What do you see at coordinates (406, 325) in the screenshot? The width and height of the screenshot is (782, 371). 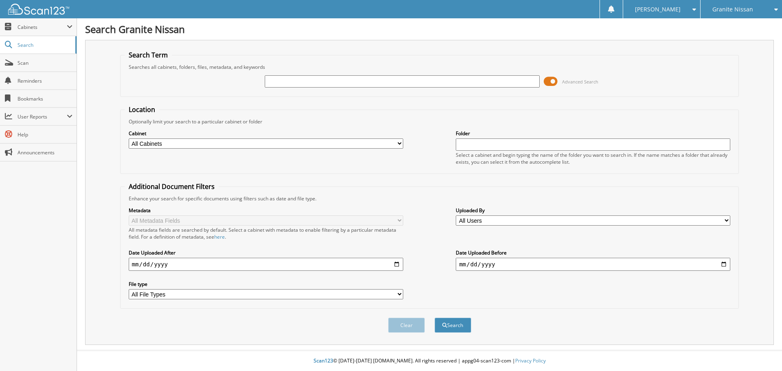 I see `button: Clear` at bounding box center [406, 325].